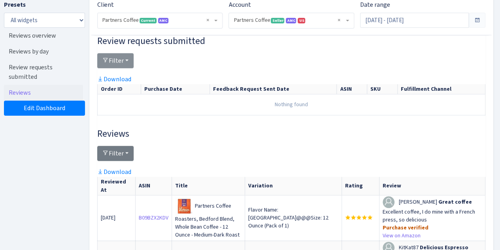  I want to click on a: Reviews by day, so click(44, 51).